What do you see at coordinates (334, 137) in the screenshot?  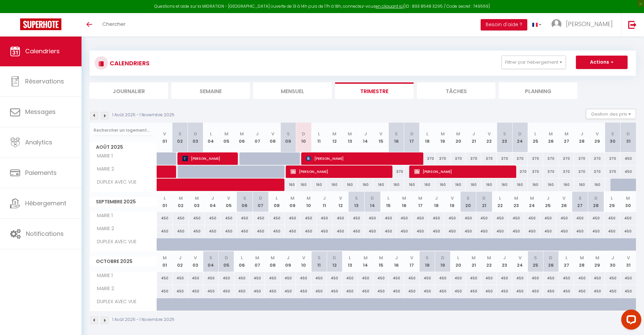 I see `th: 12` at bounding box center [334, 137].